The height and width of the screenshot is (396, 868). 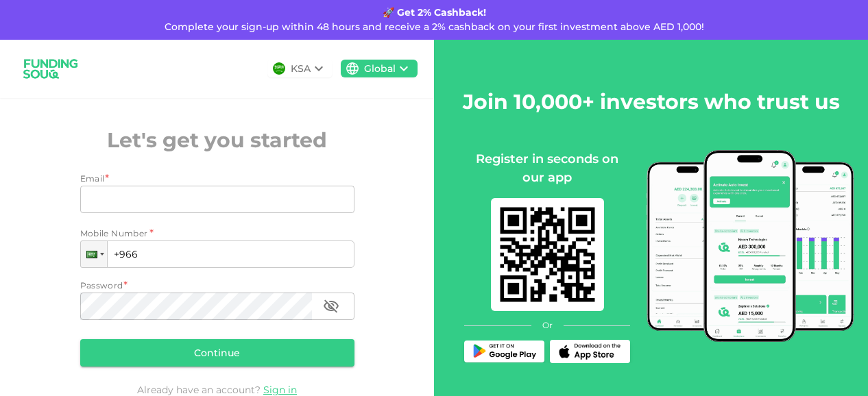 What do you see at coordinates (217, 254) in the screenshot?
I see `input: 1 (702) 123-4567` at bounding box center [217, 254].